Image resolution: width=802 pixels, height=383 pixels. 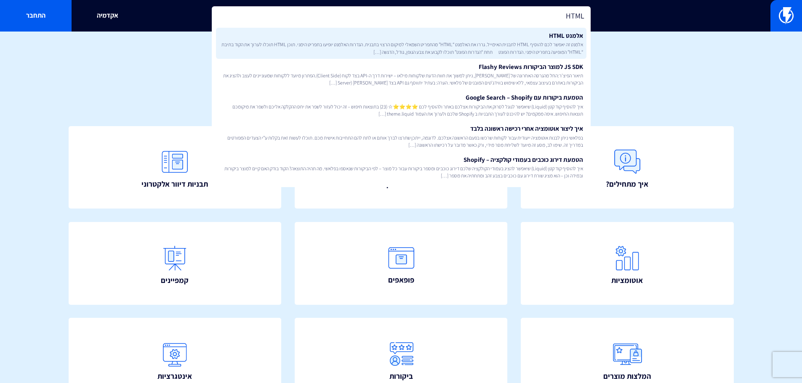 I want to click on span: אלמנט זה יאפשר לכם להוסיף HTML לתבנית האימייל. גררו את האלמנט “HTML” מהתפריט השמאלי למיקום הרצוי ..., so click(x=401, y=48).